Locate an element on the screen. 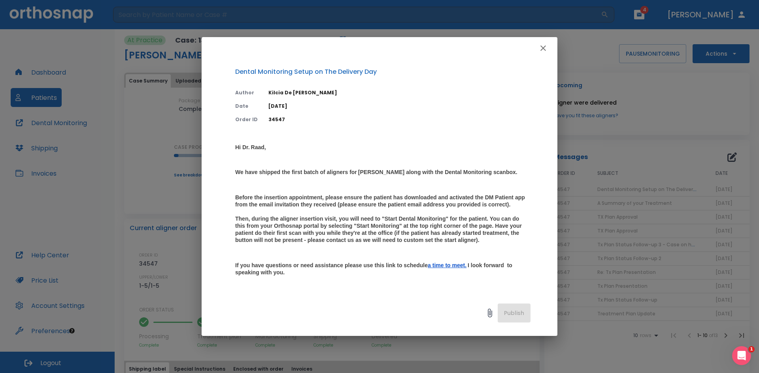 The image size is (759, 373). strong: Raad, is located at coordinates (258, 147).